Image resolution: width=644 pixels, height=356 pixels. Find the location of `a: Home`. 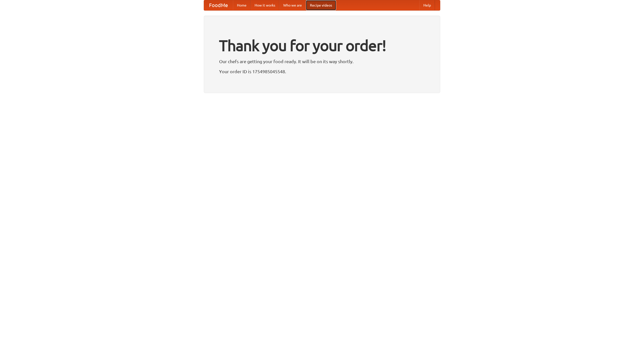

a: Home is located at coordinates (242, 6).